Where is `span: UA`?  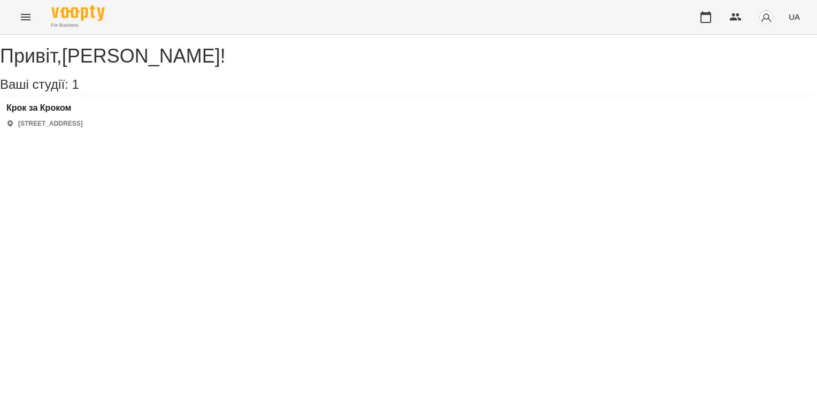 span: UA is located at coordinates (794, 17).